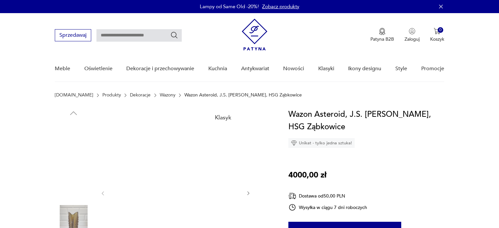  What do you see at coordinates (307, 175) in the screenshot?
I see `p: 4000,00 zł` at bounding box center [307, 175].